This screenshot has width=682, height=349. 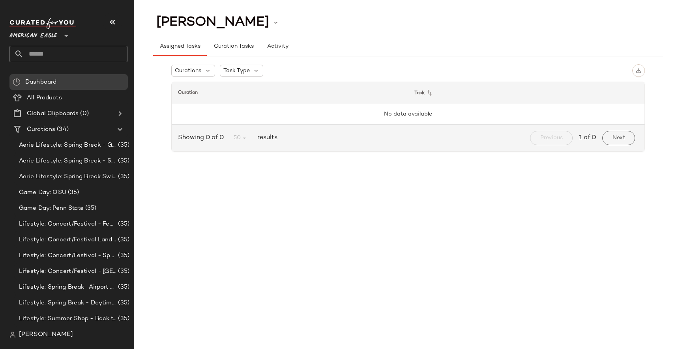 What do you see at coordinates (43, 193) in the screenshot?
I see `span: Game Day: OSU` at bounding box center [43, 193].